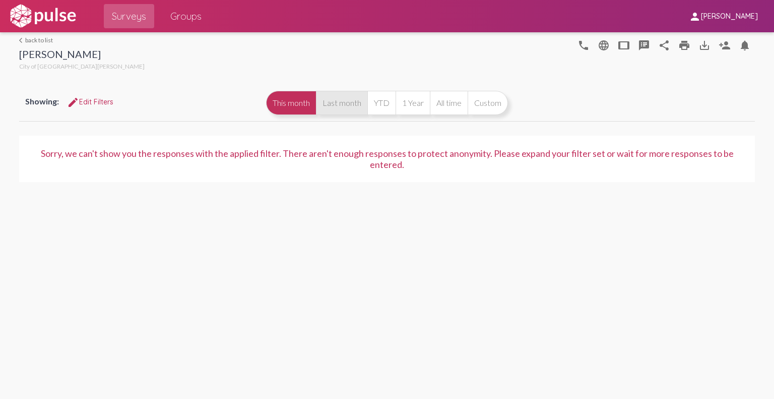 Image resolution: width=774 pixels, height=399 pixels. I want to click on button: Person, so click(725, 45).